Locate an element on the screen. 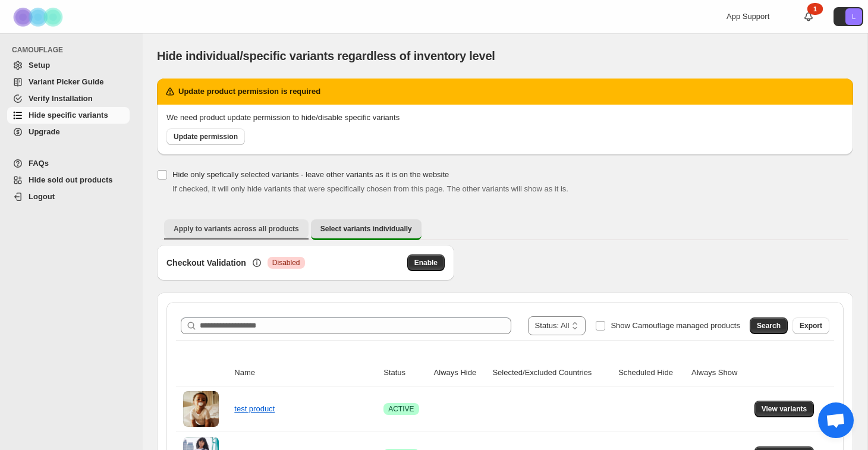  a: Logout is located at coordinates (68, 197).